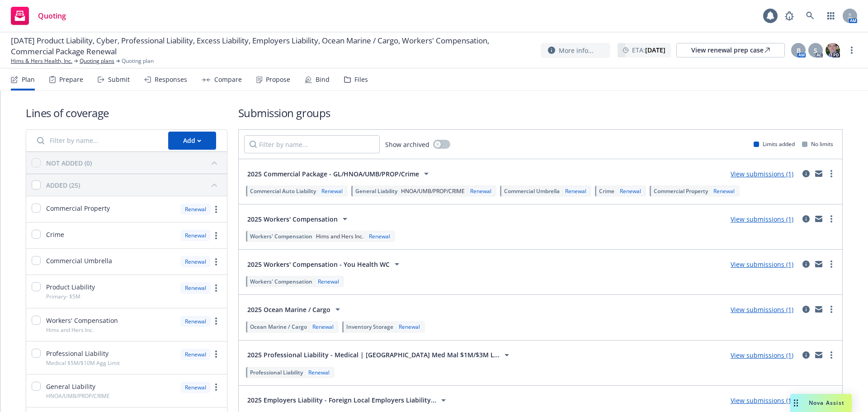 The height and width of the screenshot is (412, 868). What do you see at coordinates (319, 264) in the screenshot?
I see `span: 2025 Workers' Compensation - You Health WC` at bounding box center [319, 264].